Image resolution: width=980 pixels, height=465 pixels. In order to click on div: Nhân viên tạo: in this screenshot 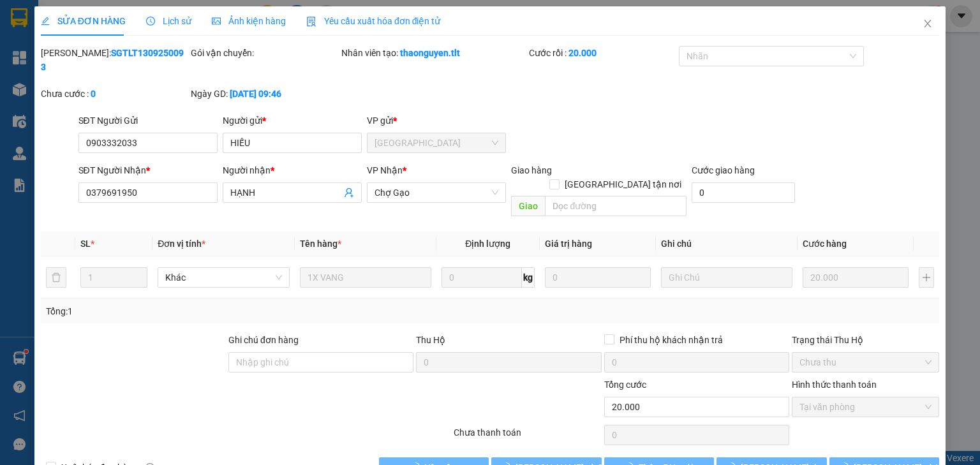, I will do `click(433, 53)`.